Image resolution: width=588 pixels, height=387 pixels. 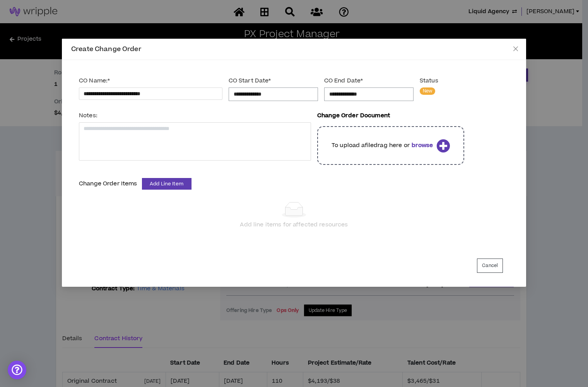 I want to click on span: close, so click(x=516, y=49).